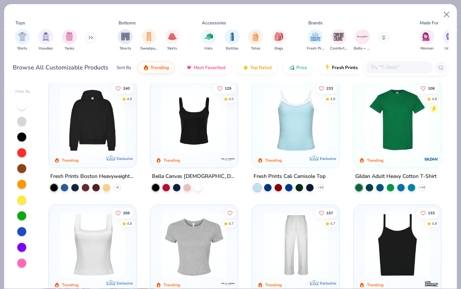 The image size is (461, 289). What do you see at coordinates (279, 48) in the screenshot?
I see `span: Bags` at bounding box center [279, 48].